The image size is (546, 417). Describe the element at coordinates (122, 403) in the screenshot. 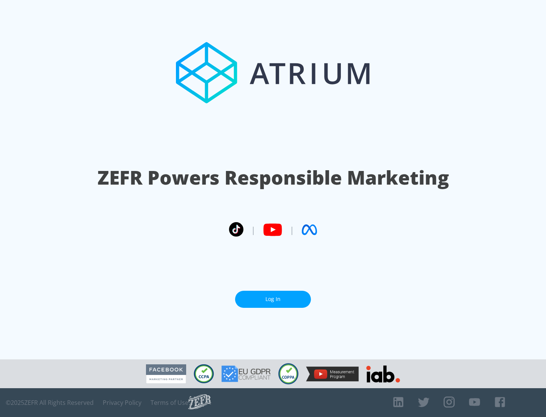

I see `a: Privacy Policy` at that location.